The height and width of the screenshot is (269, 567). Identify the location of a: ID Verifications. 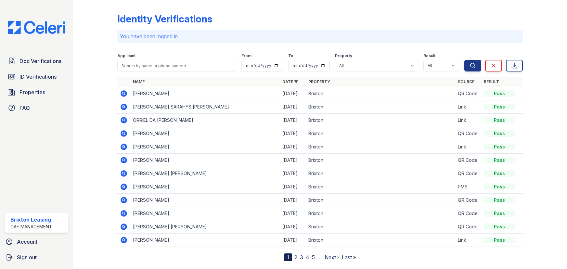
(36, 77).